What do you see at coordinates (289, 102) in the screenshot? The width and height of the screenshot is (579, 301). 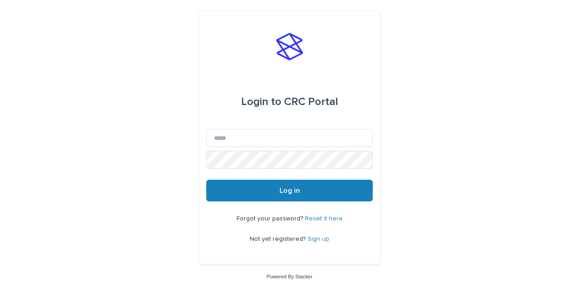 I see `div: CRC Portal` at bounding box center [289, 102].